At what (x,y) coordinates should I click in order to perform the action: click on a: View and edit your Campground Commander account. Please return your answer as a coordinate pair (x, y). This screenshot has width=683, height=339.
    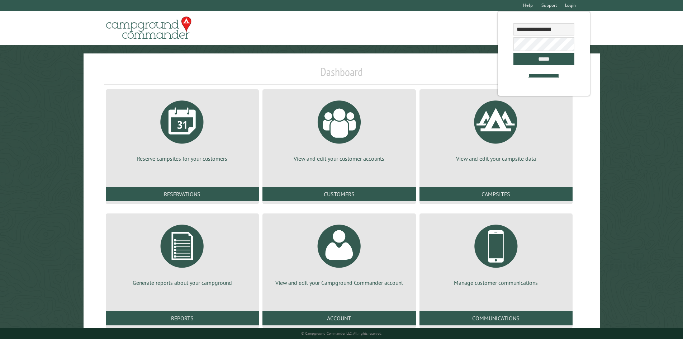
    Looking at the image, I should click on (339, 253).